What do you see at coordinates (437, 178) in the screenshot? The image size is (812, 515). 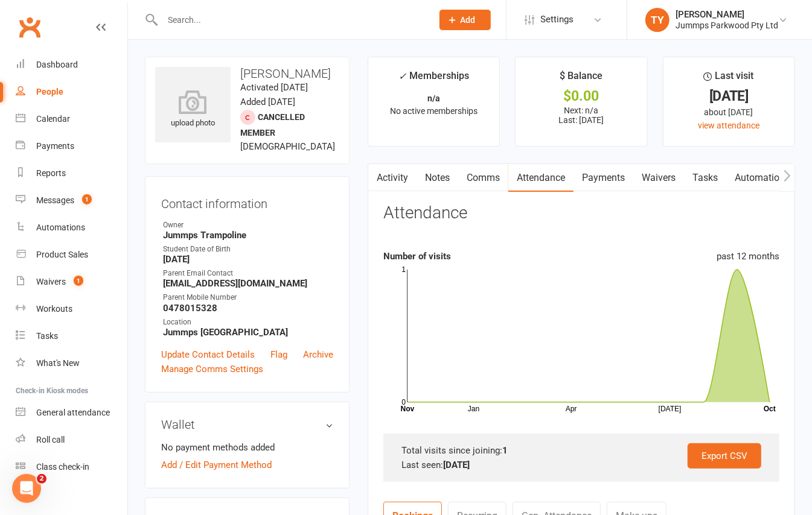 I see `a: Notes` at bounding box center [437, 178].